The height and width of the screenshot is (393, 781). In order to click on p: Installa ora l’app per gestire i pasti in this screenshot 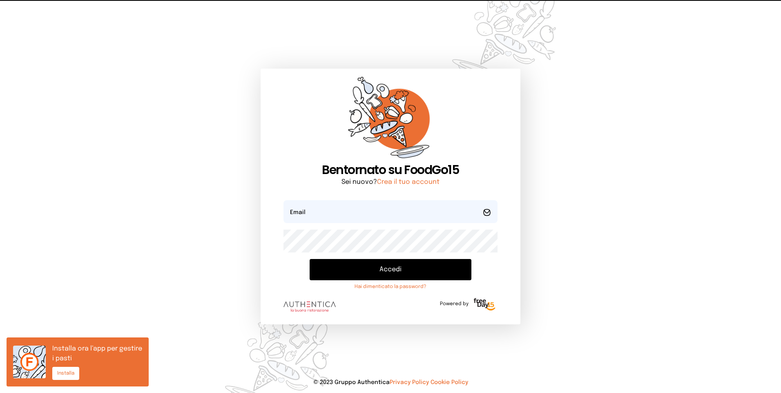, I will do `click(97, 354)`.